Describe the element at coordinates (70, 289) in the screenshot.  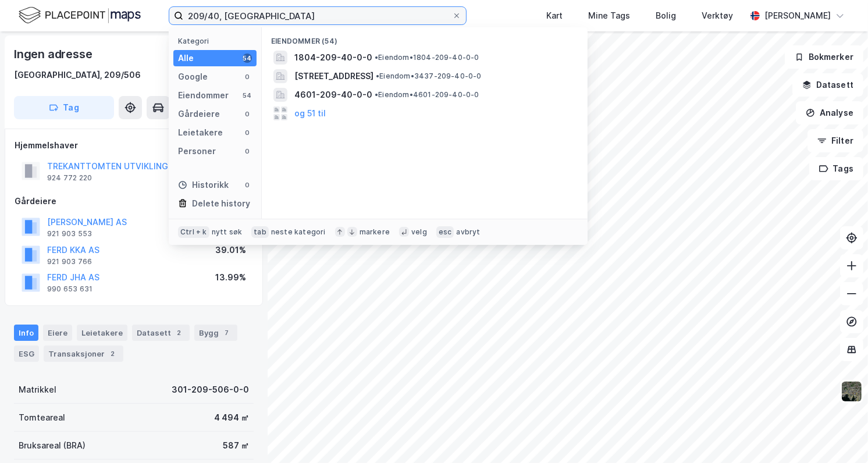
I see `div: 990 653 631` at that location.